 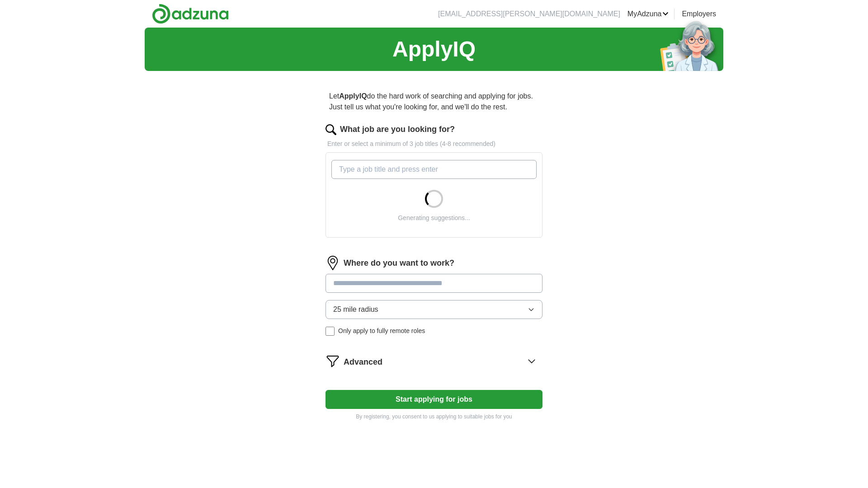 I want to click on button: 25 mile radius, so click(x=434, y=310).